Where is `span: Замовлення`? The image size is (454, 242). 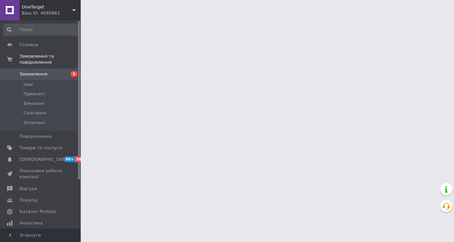 span: Замовлення is located at coordinates (33, 74).